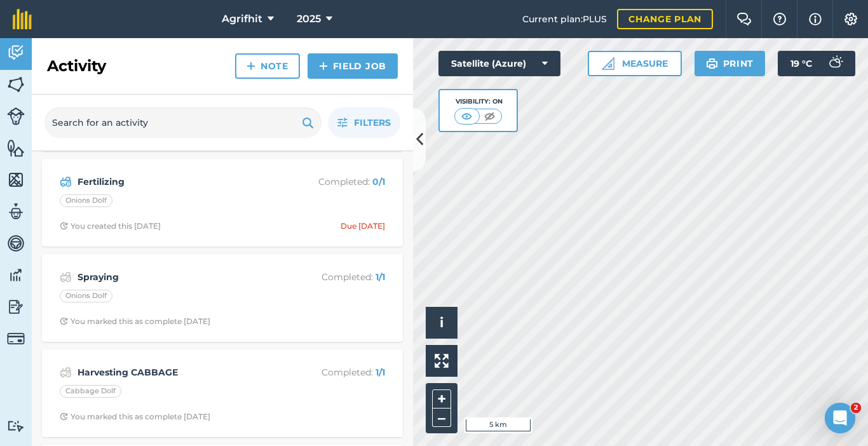 The height and width of the screenshot is (446, 868). What do you see at coordinates (665, 19) in the screenshot?
I see `a: Change plan` at bounding box center [665, 19].